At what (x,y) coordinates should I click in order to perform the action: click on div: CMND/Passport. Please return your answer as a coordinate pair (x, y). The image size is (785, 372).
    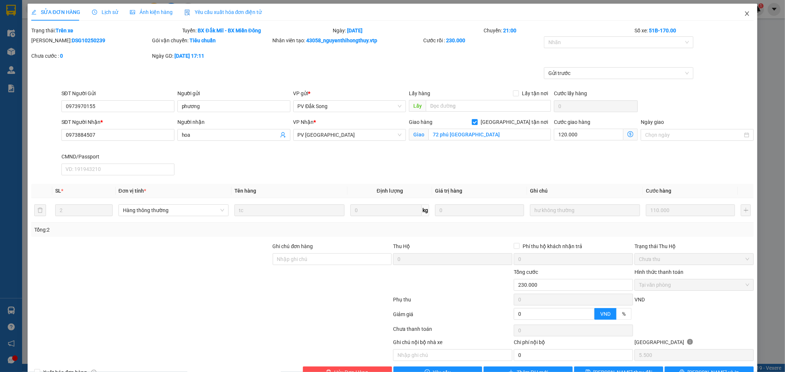
    Looking at the image, I should click on (118, 157).